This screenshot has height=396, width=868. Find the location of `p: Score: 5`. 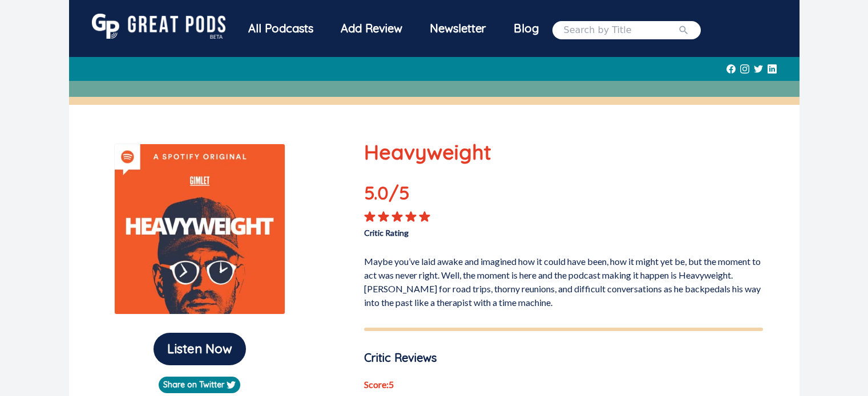

p: Score: 5 is located at coordinates (563, 385).